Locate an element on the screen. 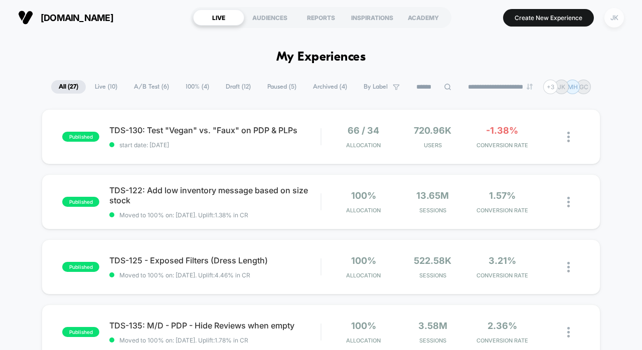 This screenshot has height=350, width=642. p: GC is located at coordinates (584, 87).